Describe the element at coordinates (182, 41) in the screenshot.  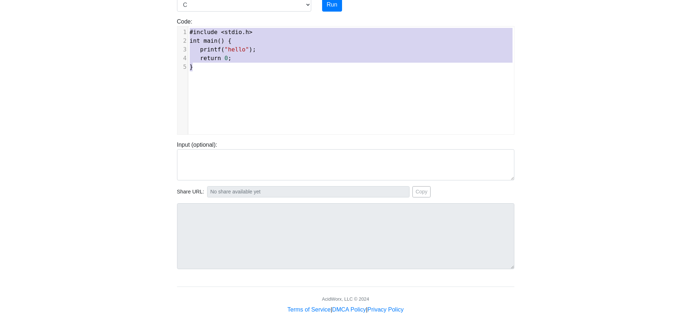
I see `div: 2` at that location.